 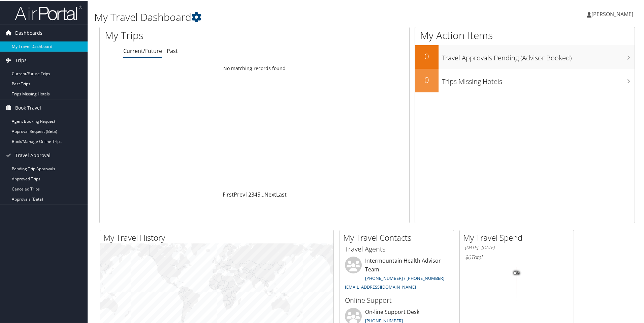 I want to click on span: Trips, so click(x=21, y=60).